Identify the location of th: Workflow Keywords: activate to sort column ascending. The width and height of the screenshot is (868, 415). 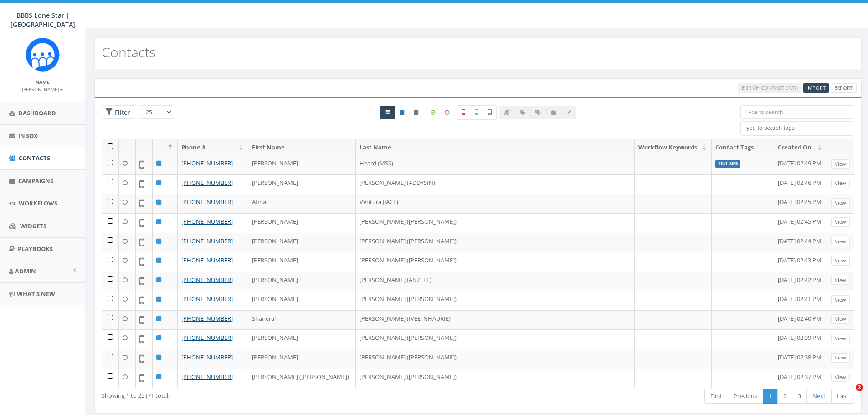
(673, 147).